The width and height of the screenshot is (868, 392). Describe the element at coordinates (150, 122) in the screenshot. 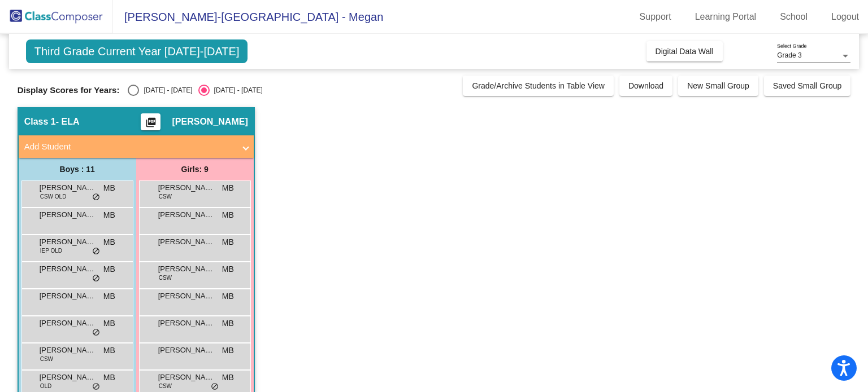

I see `button: Print Students Details` at that location.